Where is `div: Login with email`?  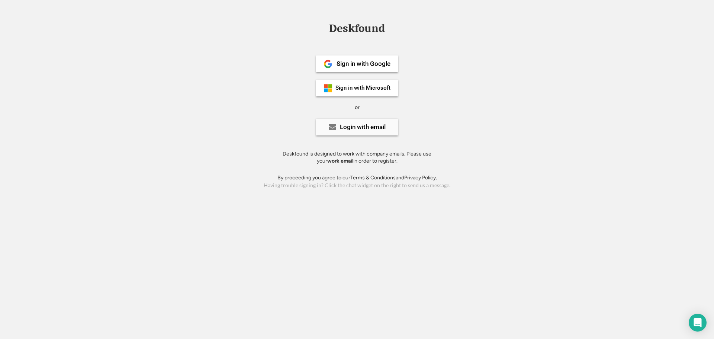
div: Login with email is located at coordinates (362, 127).